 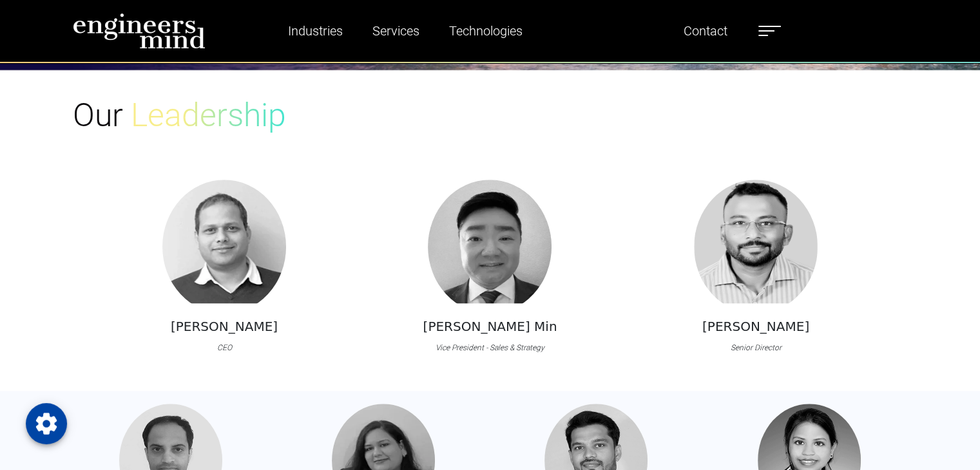 I want to click on img: logo, so click(x=139, y=31).